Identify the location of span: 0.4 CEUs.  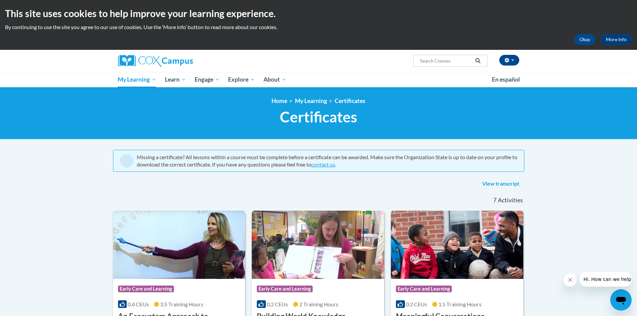
(138, 304).